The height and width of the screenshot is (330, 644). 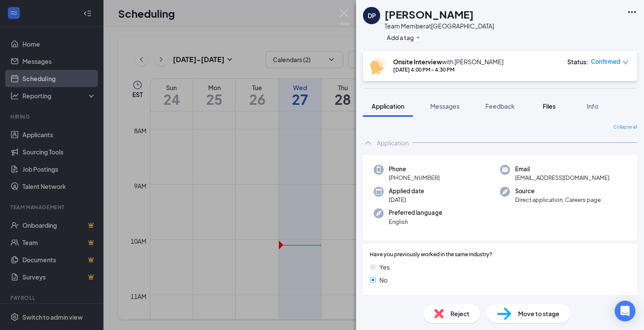 I want to click on svg: ChevronUp, so click(x=368, y=143).